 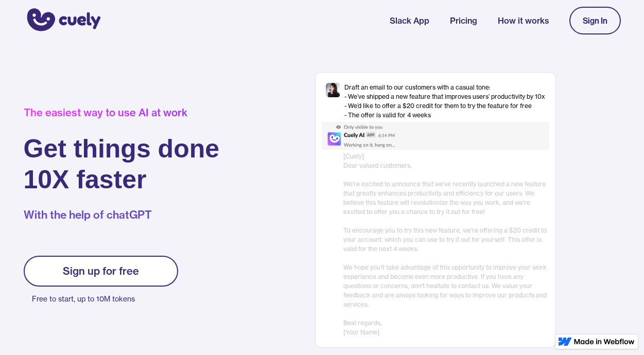 What do you see at coordinates (523, 20) in the screenshot?
I see `a: How it works` at bounding box center [523, 20].